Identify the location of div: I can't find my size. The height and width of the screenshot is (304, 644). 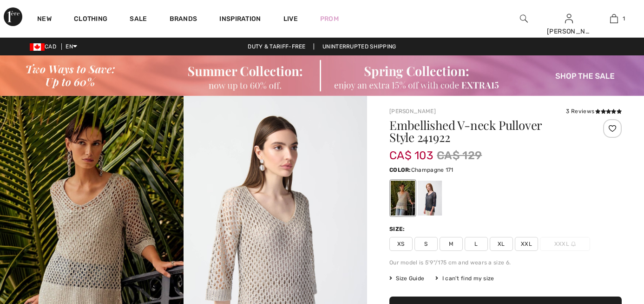
(465, 278).